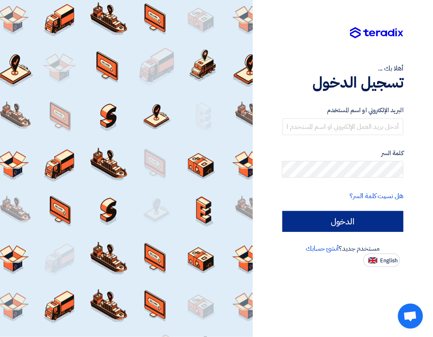  What do you see at coordinates (382, 260) in the screenshot?
I see `button: English` at bounding box center [382, 260].